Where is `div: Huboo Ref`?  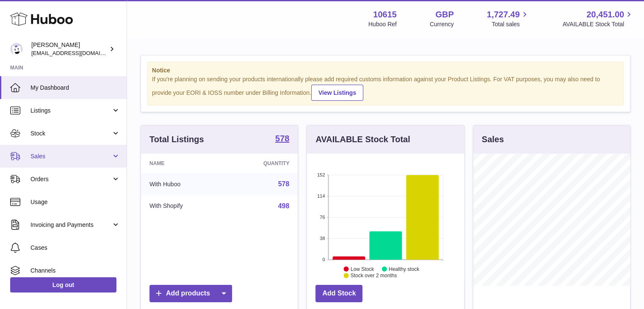
div: Huboo Ref is located at coordinates (382, 24).